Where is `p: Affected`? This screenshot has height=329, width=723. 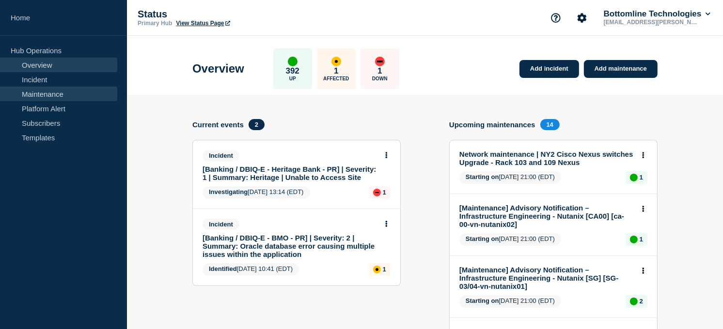
p: Affected is located at coordinates (336, 78).